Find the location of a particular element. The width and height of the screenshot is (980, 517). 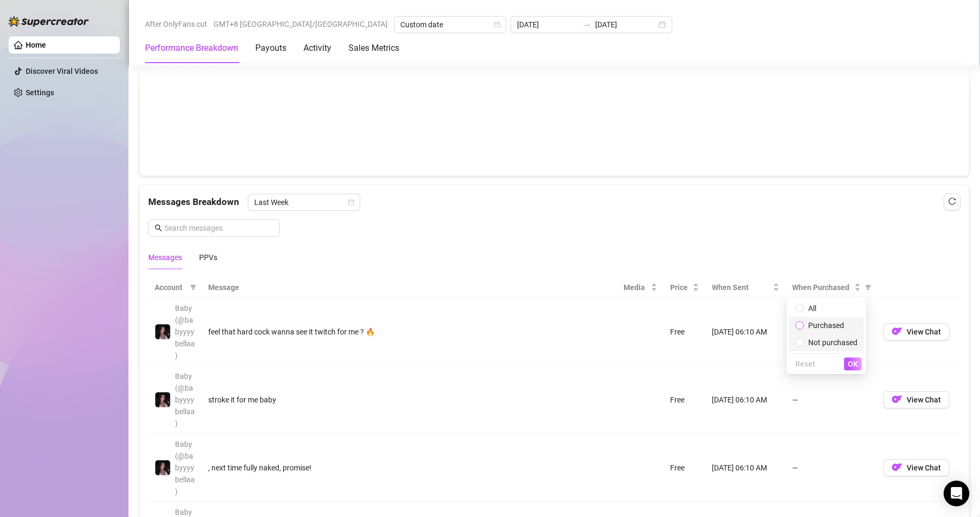

div: Sales Metrics is located at coordinates (374, 48).